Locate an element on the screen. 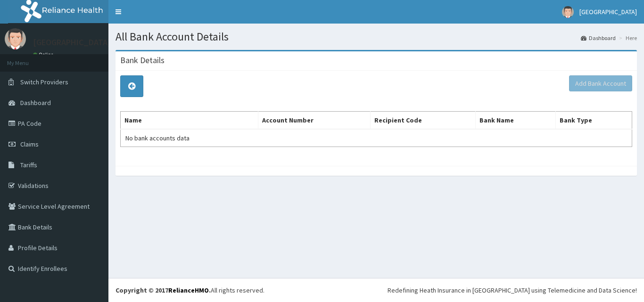 This screenshot has height=302, width=644. h3: Bank Details is located at coordinates (142, 60).